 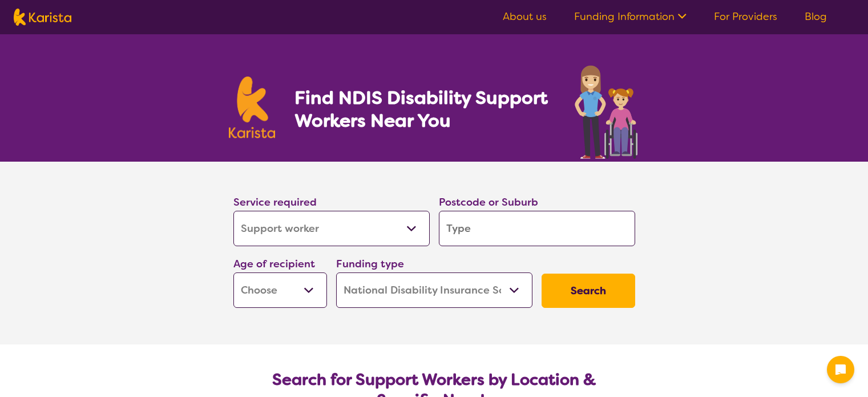 What do you see at coordinates (488, 202) in the screenshot?
I see `label: Postcode or Suburb` at bounding box center [488, 202].